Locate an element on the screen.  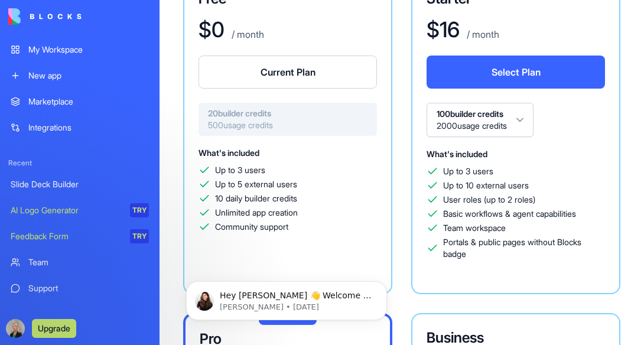
a: AI Logo GeneratorTRY is located at coordinates (79, 210).